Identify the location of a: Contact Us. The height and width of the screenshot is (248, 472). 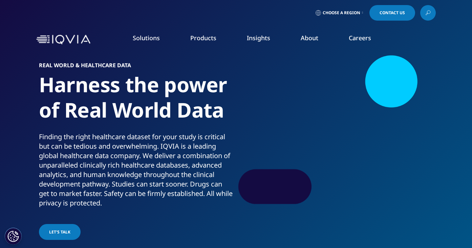
(392, 13).